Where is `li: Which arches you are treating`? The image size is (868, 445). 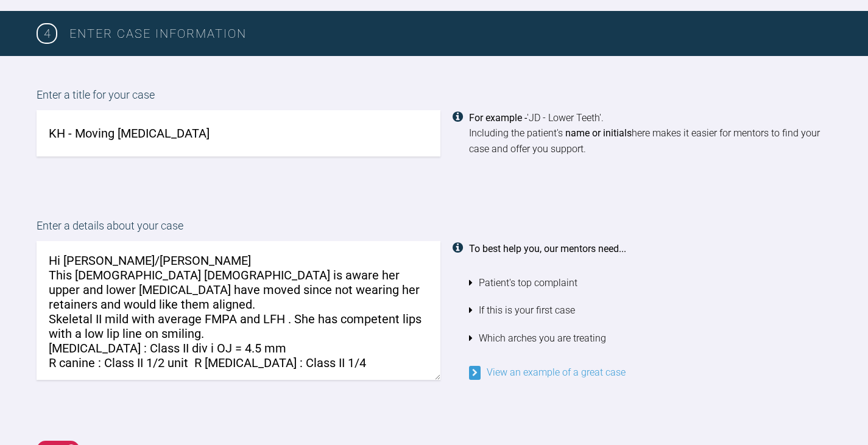 li: Which arches you are treating is located at coordinates (651, 338).